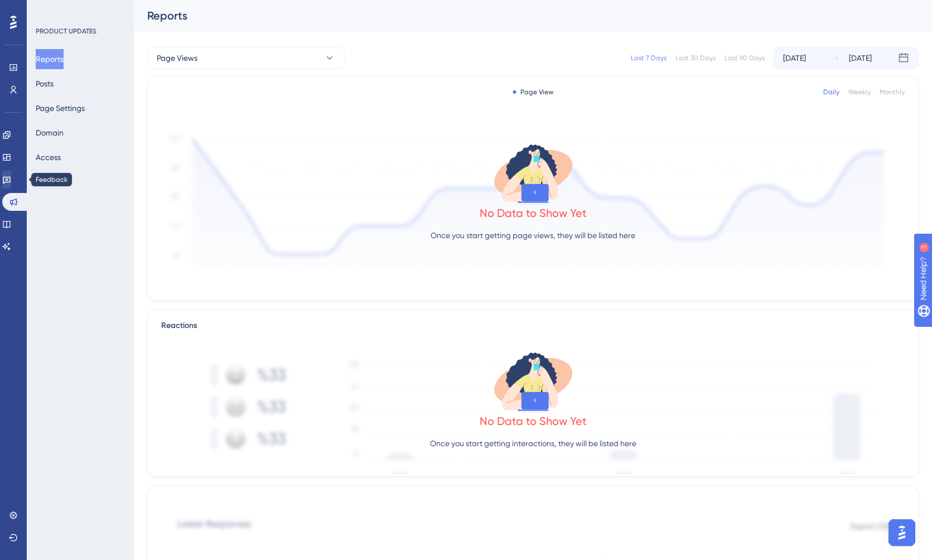 The width and height of the screenshot is (932, 560). I want to click on button: Page Settings, so click(60, 108).